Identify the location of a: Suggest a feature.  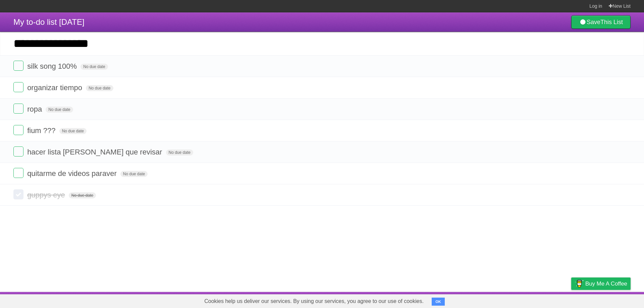
(609, 300).